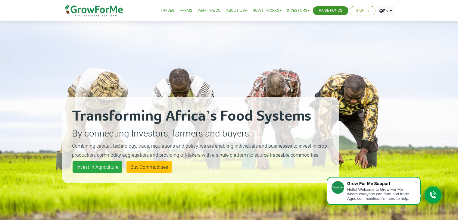  What do you see at coordinates (331, 11) in the screenshot?
I see `a: Raise Funds` at bounding box center [331, 11].